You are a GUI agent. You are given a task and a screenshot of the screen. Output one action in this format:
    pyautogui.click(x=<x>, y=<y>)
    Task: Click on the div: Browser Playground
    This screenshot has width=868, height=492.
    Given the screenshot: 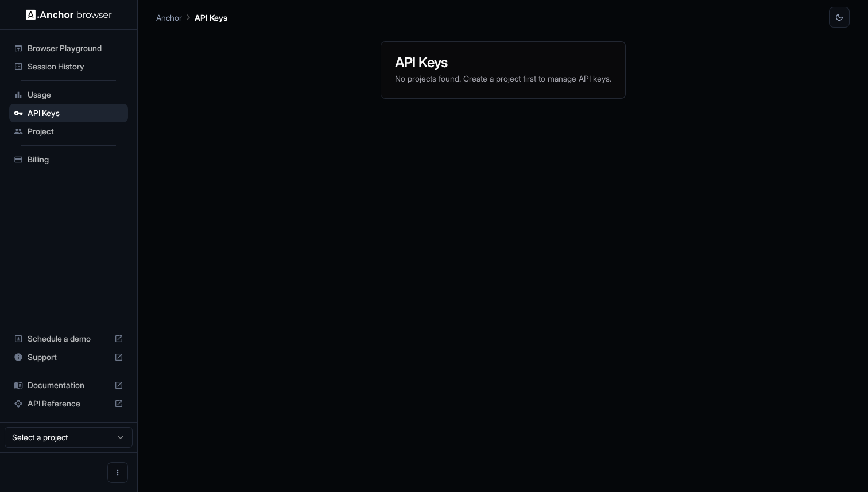 What is the action you would take?
    pyautogui.click(x=68, y=48)
    